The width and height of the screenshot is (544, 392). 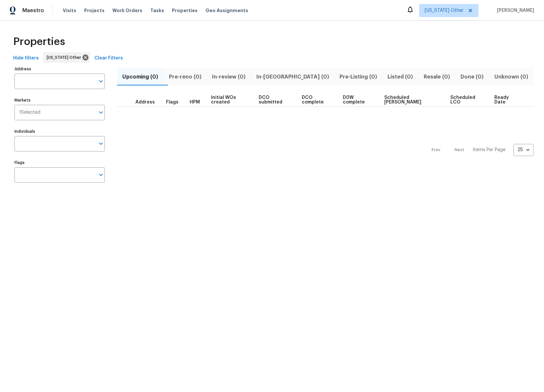 What do you see at coordinates (227, 11) in the screenshot?
I see `span: Geo Assignments` at bounding box center [227, 11].